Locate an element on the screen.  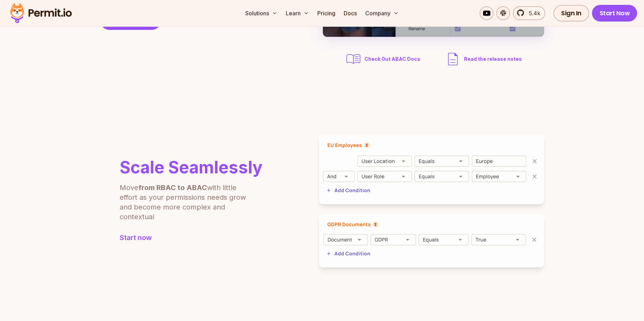
a: Pricing is located at coordinates (326, 13).